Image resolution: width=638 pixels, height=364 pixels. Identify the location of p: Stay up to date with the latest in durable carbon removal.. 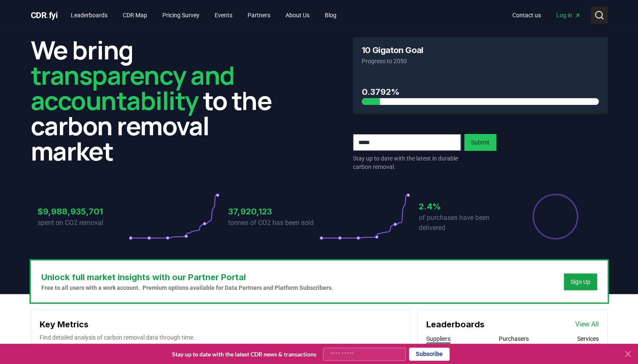
(407, 163).